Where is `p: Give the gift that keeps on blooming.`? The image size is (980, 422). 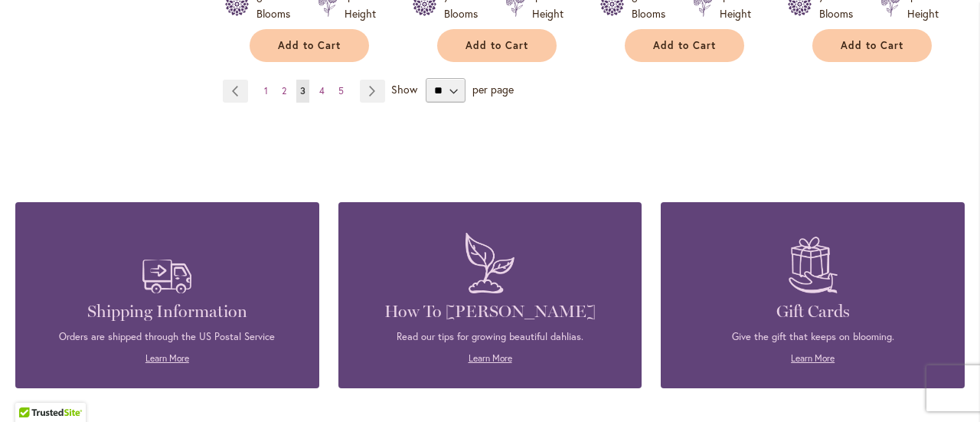
p: Give the gift that keeps on blooming. is located at coordinates (813, 337).